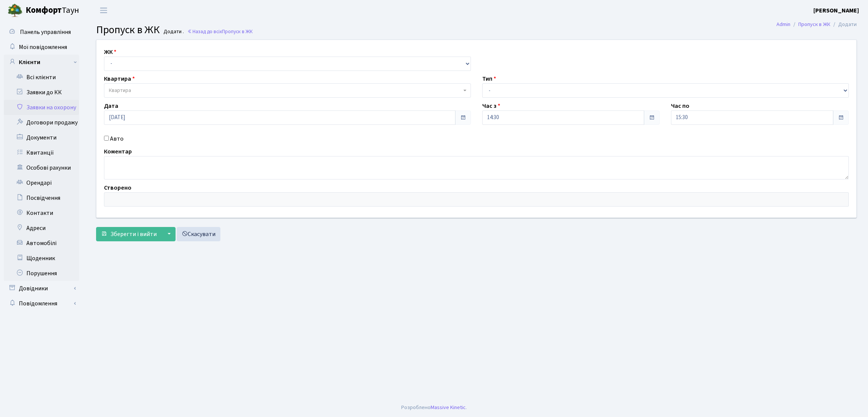 The image size is (868, 417). I want to click on a: Мої повідомлення, so click(41, 47).